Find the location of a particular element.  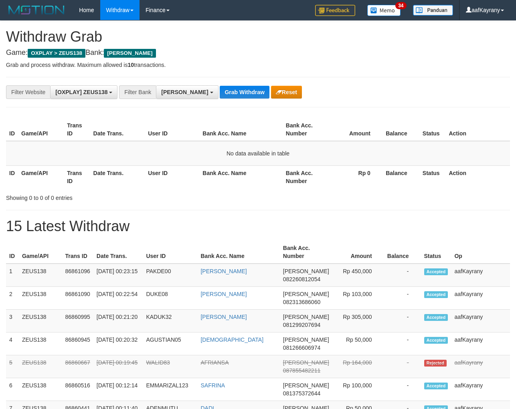

td: Rp 305,000 is located at coordinates (358, 321).